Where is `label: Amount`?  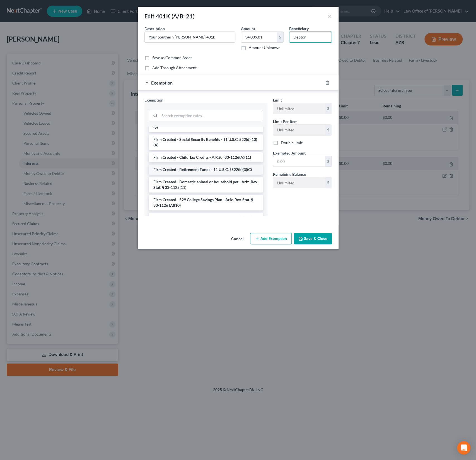
label: Amount is located at coordinates (248, 28).